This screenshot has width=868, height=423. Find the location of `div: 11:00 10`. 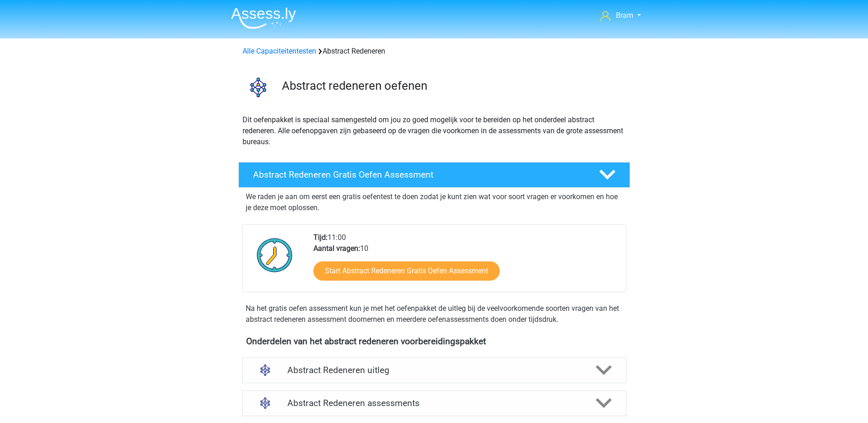

div: 11:00 10 is located at coordinates (465, 262).